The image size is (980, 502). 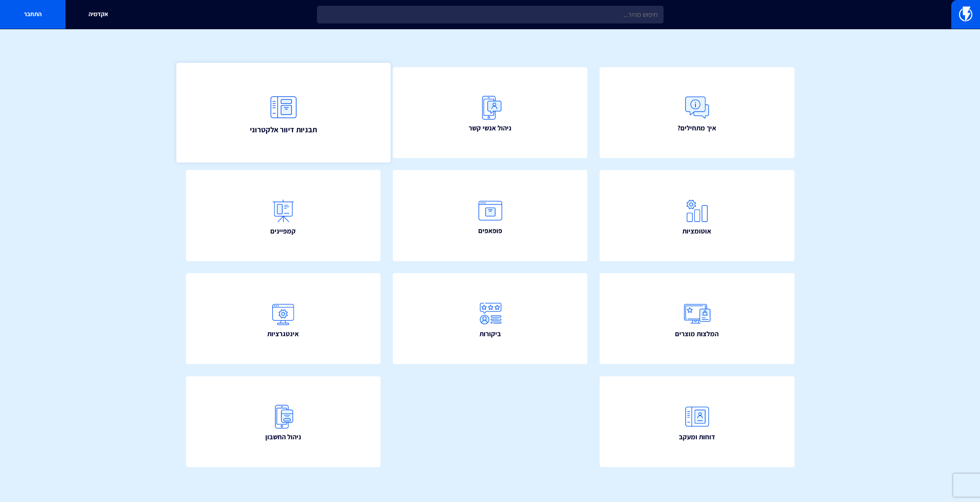 I want to click on a: תבניות דיוור אלקטרוני, so click(x=283, y=113).